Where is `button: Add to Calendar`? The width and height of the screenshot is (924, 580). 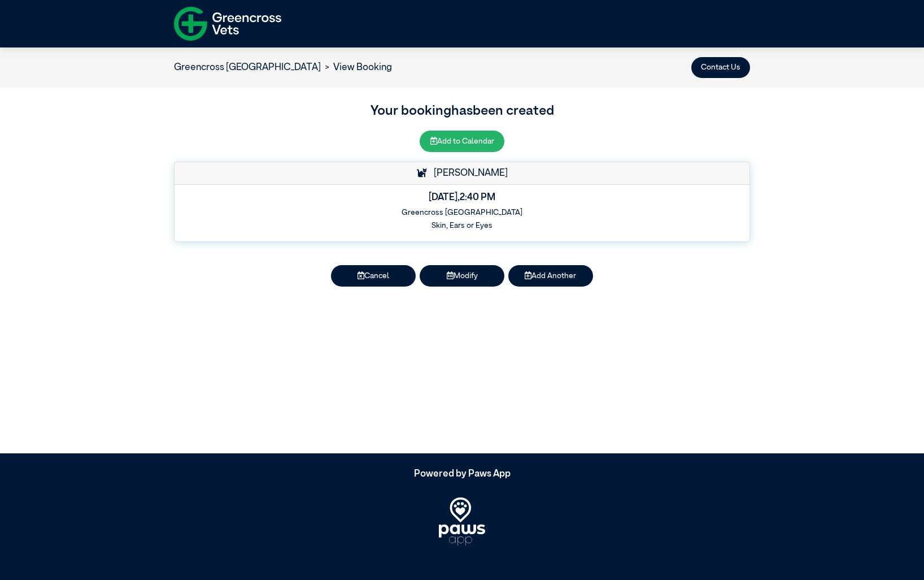 button: Add to Calendar is located at coordinates (462, 140).